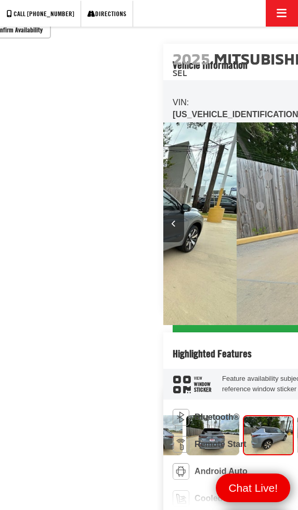 The image size is (298, 510). Describe the element at coordinates (253, 487) in the screenshot. I see `span: Menu` at that location.